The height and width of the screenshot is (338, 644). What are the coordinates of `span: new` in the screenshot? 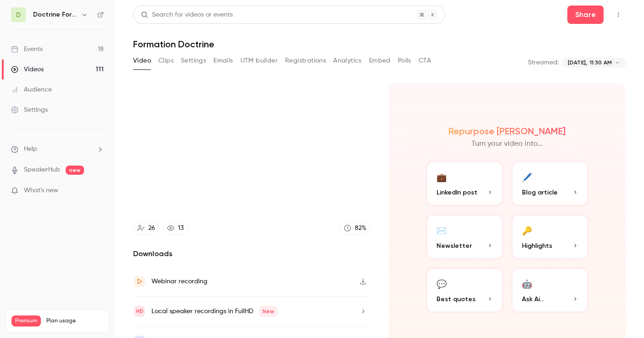 It's located at (75, 170).